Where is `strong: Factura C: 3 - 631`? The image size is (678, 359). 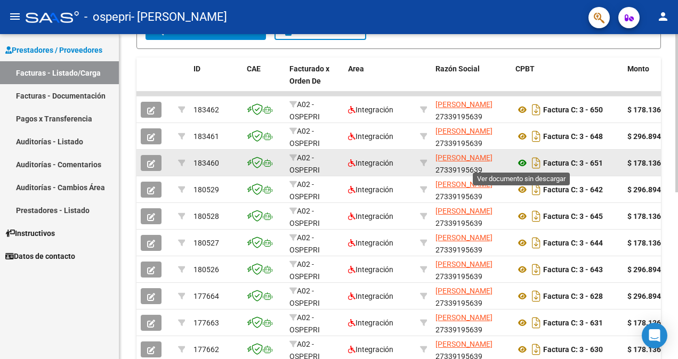
strong: Factura C: 3 - 631 is located at coordinates (573, 323).